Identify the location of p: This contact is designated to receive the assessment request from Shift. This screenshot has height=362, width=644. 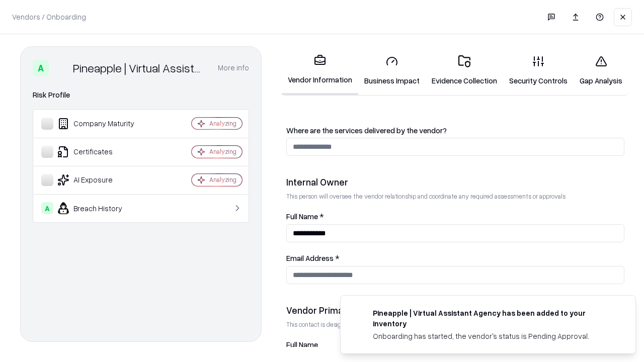
(455, 324).